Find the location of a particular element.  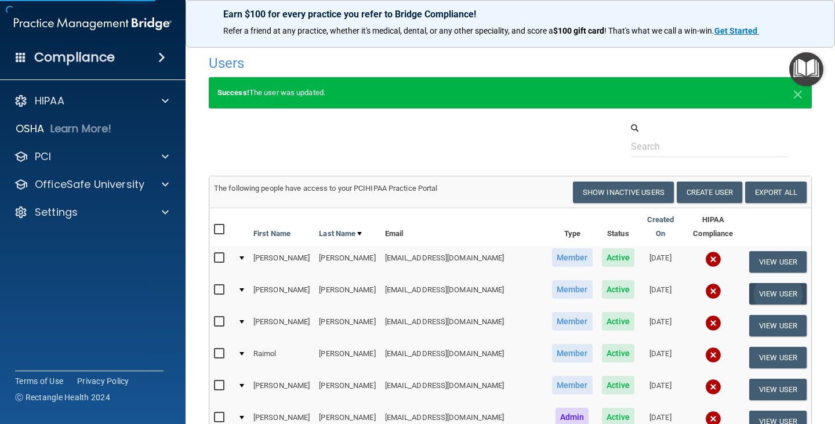

a: HIPAA is located at coordinates (91, 101).